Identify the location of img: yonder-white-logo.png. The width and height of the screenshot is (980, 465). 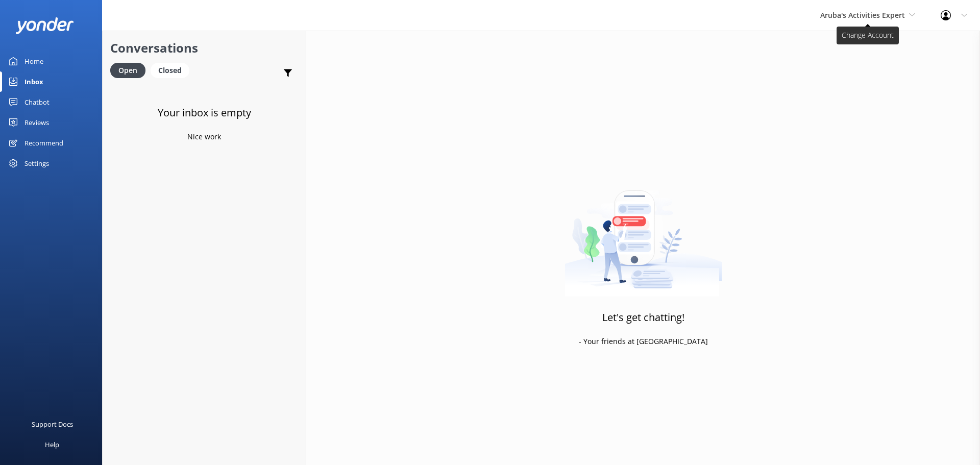
(44, 26).